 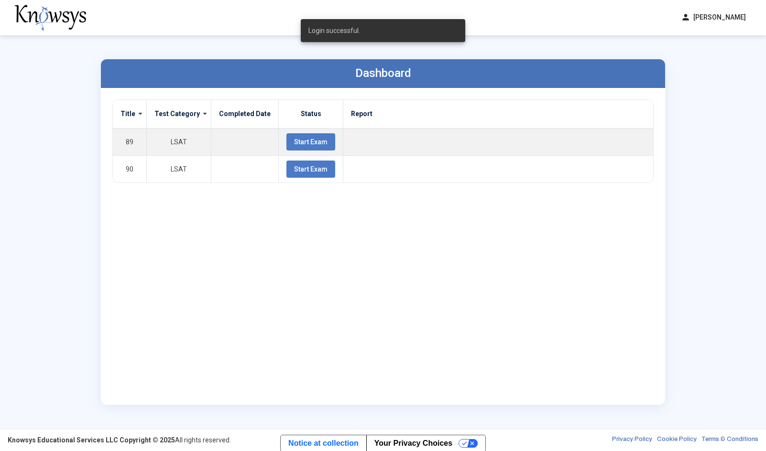 I want to click on label: Dashboard, so click(x=383, y=73).